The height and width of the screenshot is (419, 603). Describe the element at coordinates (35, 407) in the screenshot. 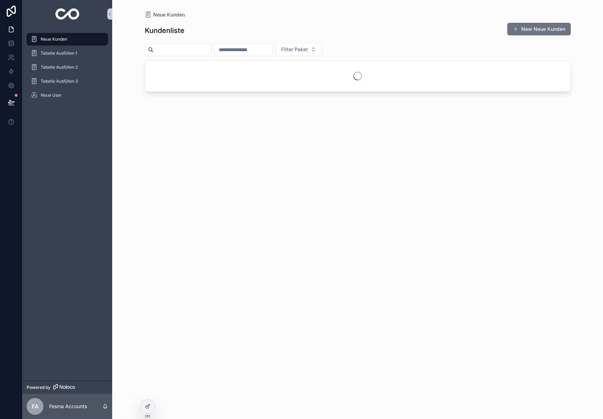

I see `span: FA` at that location.